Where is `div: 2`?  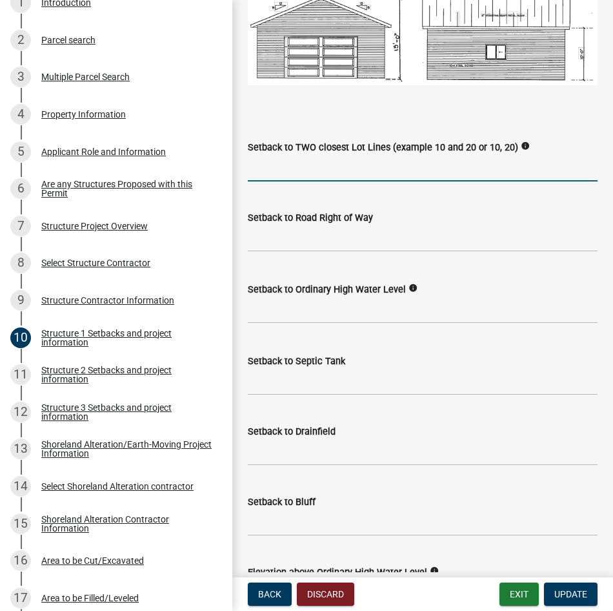
div: 2 is located at coordinates (21, 40).